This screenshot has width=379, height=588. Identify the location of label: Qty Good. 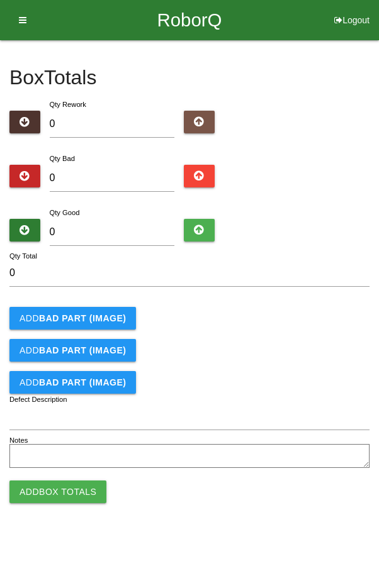
(65, 212).